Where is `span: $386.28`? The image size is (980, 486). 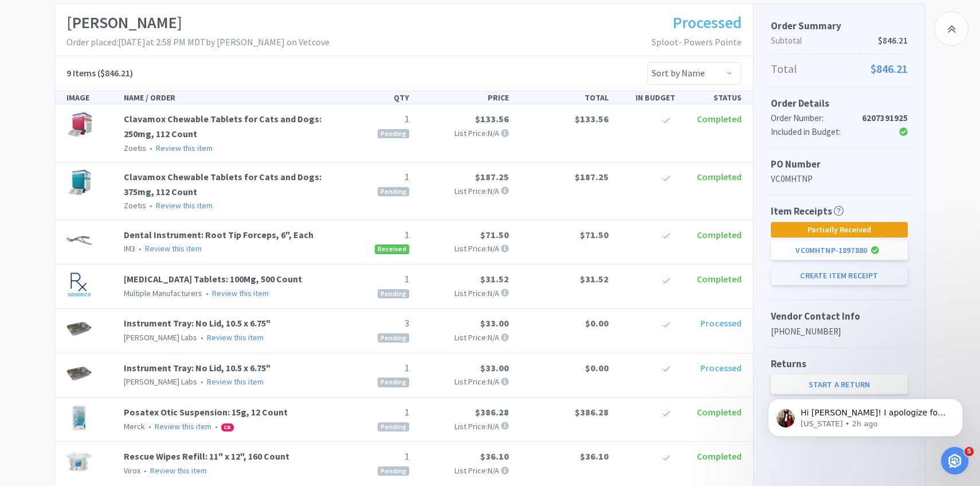
span: $386.28 is located at coordinates (491, 412).